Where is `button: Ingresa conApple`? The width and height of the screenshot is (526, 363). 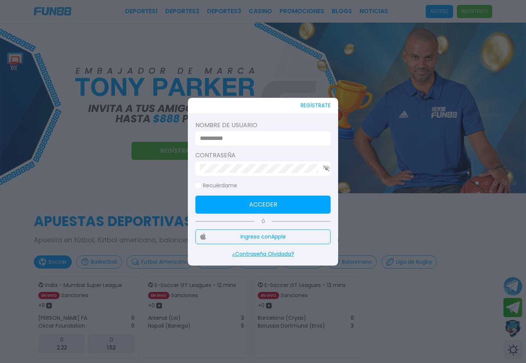
button: Ingresa conApple is located at coordinates (263, 236).